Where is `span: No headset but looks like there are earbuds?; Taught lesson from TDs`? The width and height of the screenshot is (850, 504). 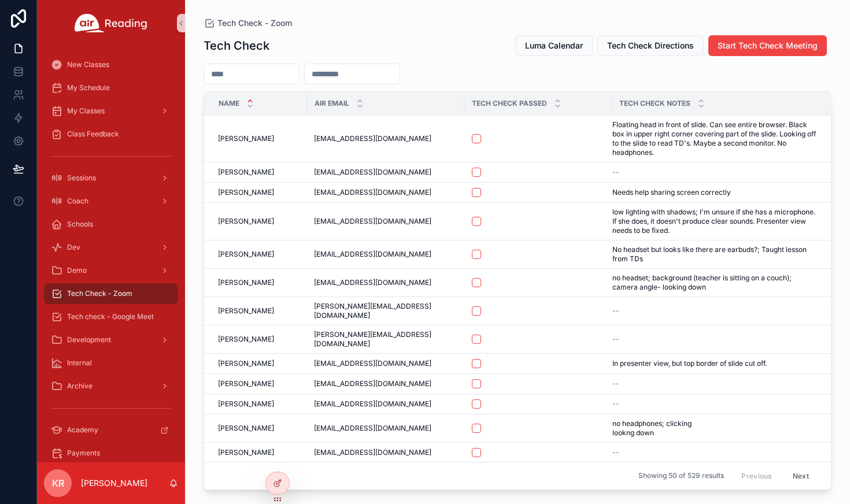 span: No headset but looks like there are earbuds?; Taught lesson from TDs is located at coordinates (714, 254).